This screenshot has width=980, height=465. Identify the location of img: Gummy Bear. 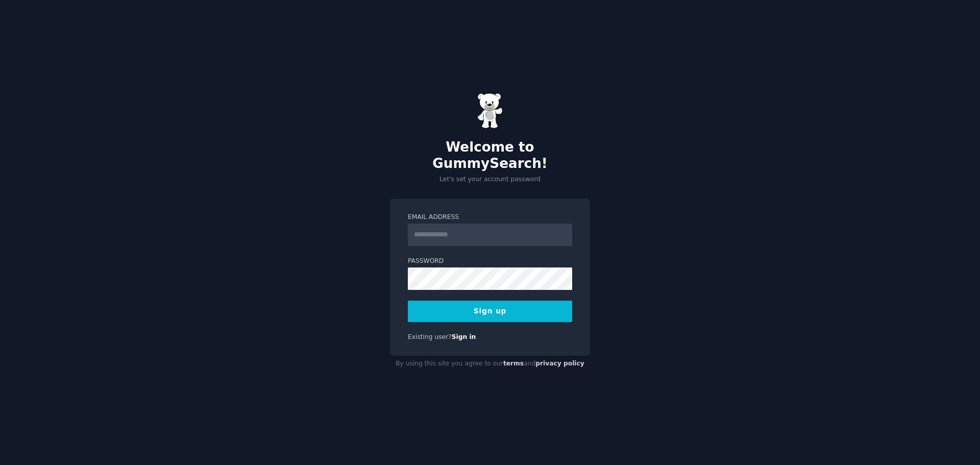
(490, 111).